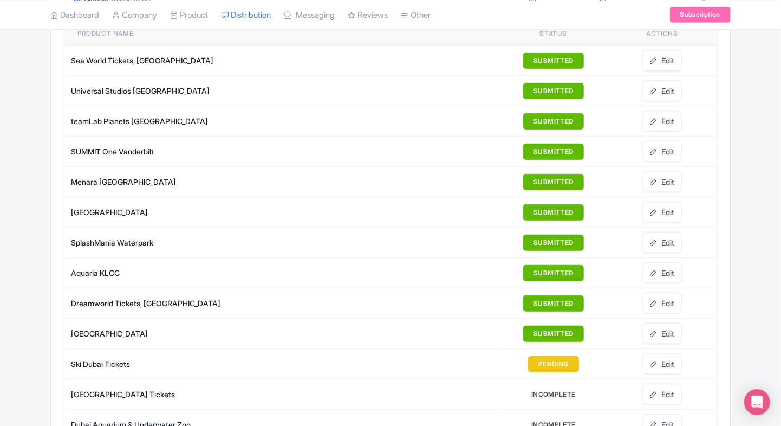  What do you see at coordinates (758, 402) in the screenshot?
I see `div: Open Intercom Messenger` at bounding box center [758, 402].